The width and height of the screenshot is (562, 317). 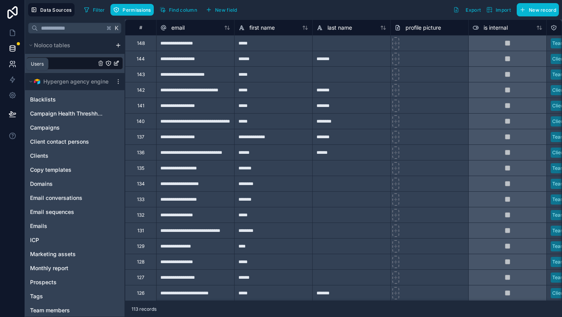 What do you see at coordinates (51, 10) in the screenshot?
I see `button: Data Sources` at bounding box center [51, 10].